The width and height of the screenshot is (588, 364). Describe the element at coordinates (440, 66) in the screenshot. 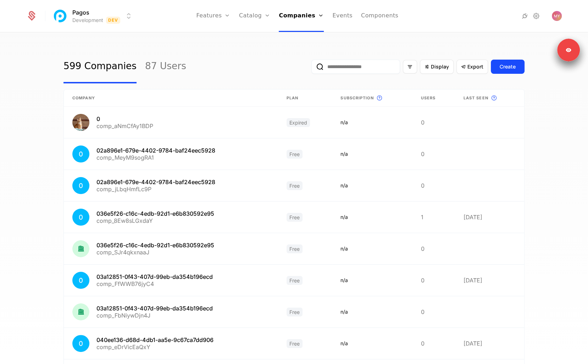

I see `span: Display` at that location.